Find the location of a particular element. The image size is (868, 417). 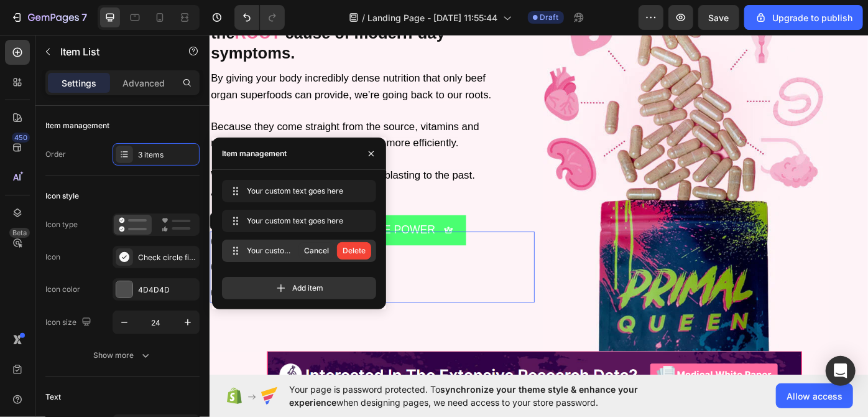

button: Show more is located at coordinates (122, 355).